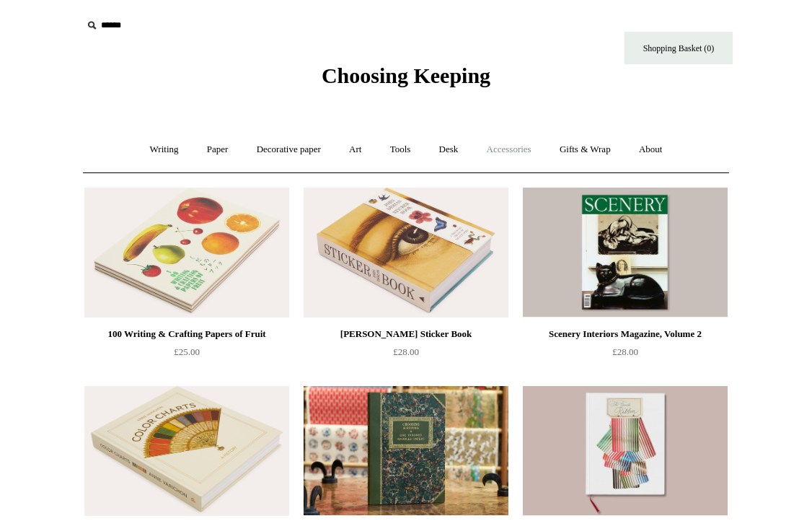  What do you see at coordinates (186, 351) in the screenshot?
I see `span: £25.00` at bounding box center [186, 351].